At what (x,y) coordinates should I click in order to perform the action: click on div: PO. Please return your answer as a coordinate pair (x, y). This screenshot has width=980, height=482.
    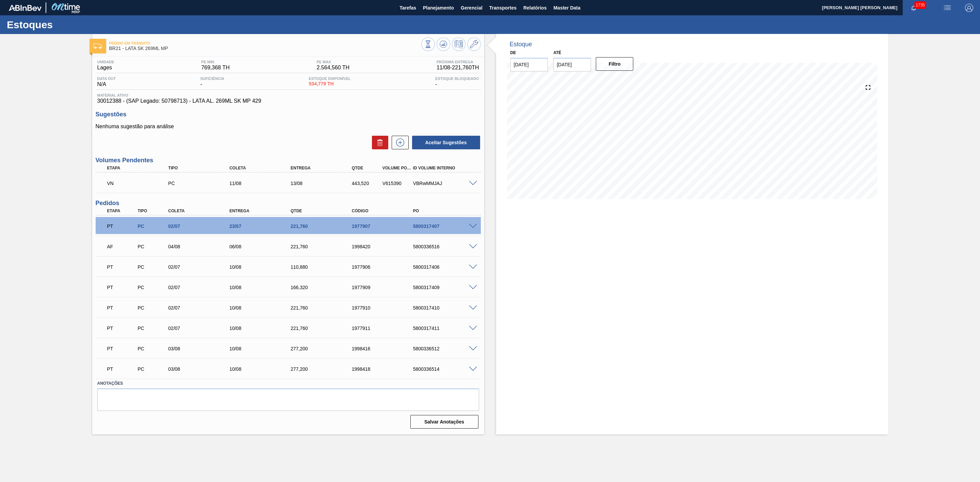
    Looking at the image, I should click on (447, 211).